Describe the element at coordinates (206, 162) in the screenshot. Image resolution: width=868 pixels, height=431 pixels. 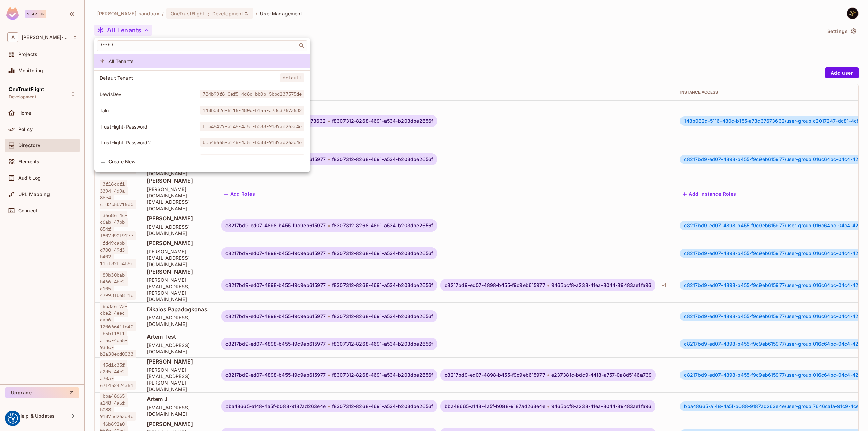
I see `span: Create New` at that location.